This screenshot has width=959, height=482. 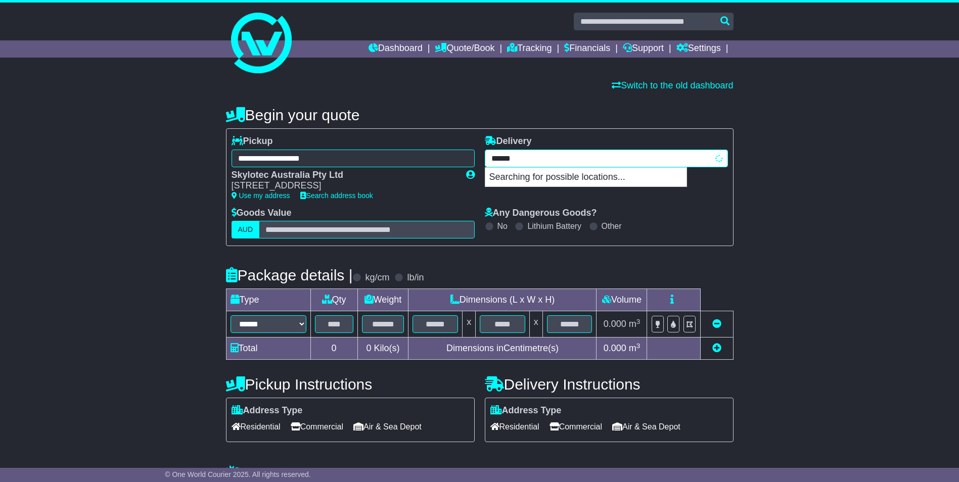 What do you see at coordinates (672, 85) in the screenshot?
I see `a: Switch to the old dashboard` at bounding box center [672, 85].